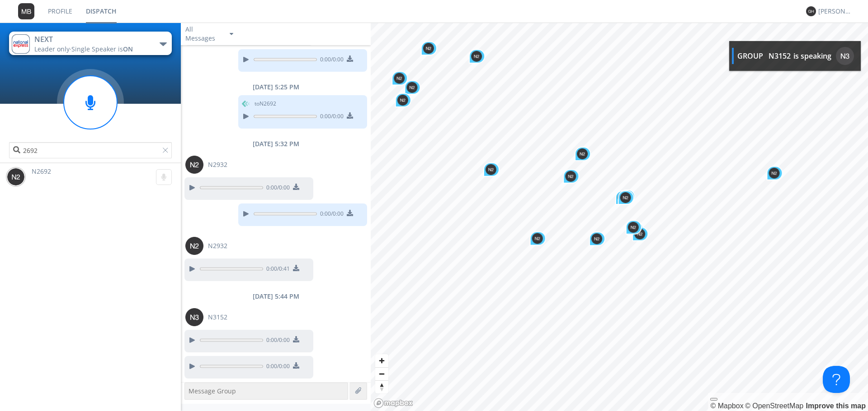 The height and width of the screenshot is (411, 868). Describe the element at coordinates (780, 56) in the screenshot. I see `div: N3152` at that location.